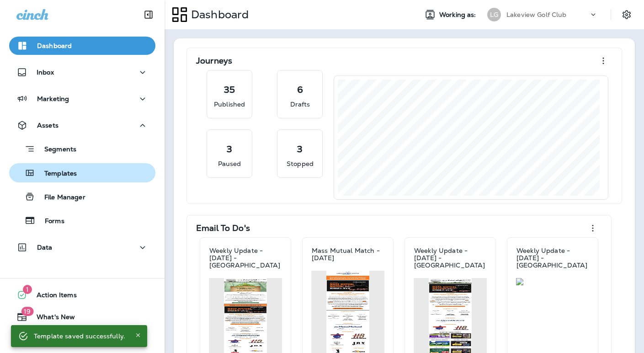 The image size is (644, 353). Describe the element at coordinates (45, 248) in the screenshot. I see `p: Data` at that location.